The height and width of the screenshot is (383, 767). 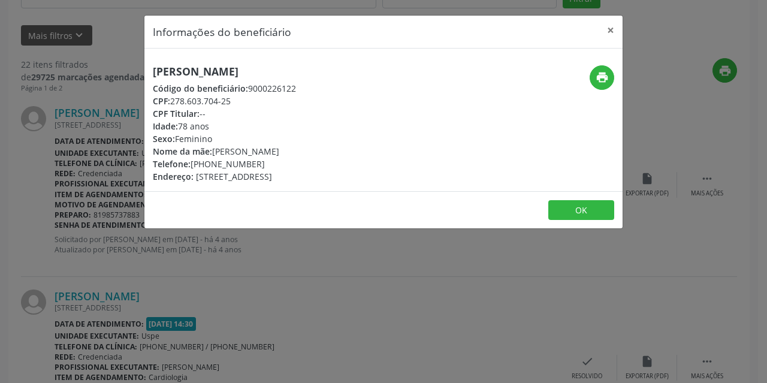 What do you see at coordinates (581, 210) in the screenshot?
I see `button: OK` at bounding box center [581, 210].